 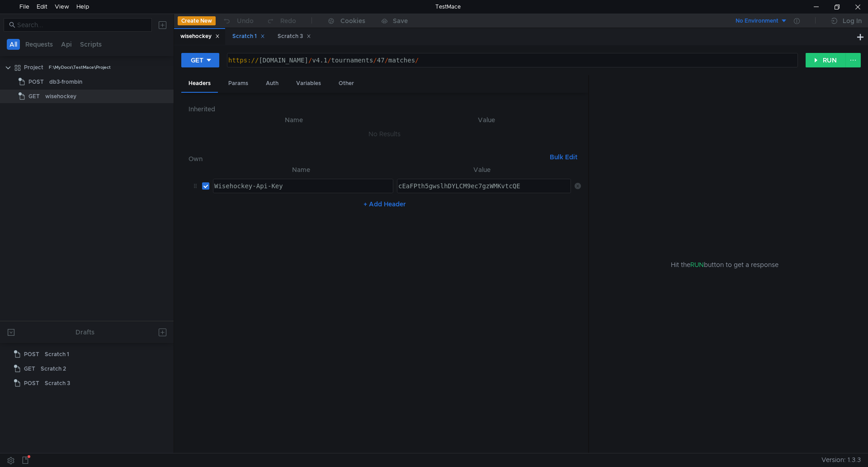 What do you see at coordinates (238, 83) in the screenshot?
I see `div: Params` at bounding box center [238, 83].